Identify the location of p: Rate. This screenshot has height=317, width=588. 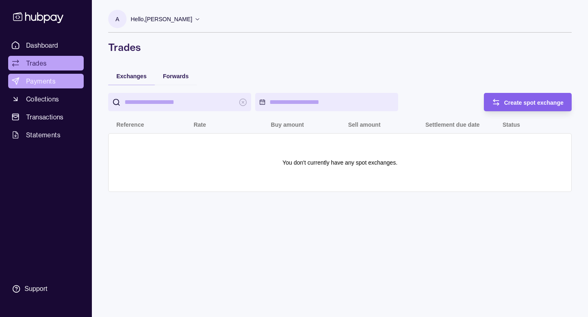
(200, 125).